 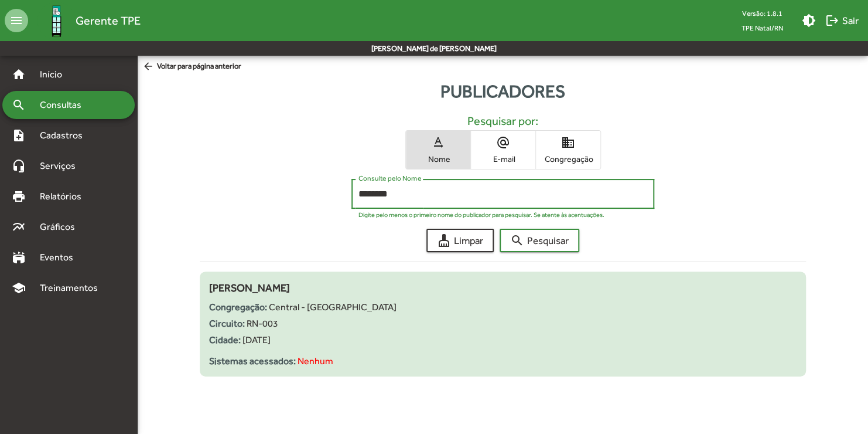 I want to click on span: Relatórios, so click(x=65, y=196).